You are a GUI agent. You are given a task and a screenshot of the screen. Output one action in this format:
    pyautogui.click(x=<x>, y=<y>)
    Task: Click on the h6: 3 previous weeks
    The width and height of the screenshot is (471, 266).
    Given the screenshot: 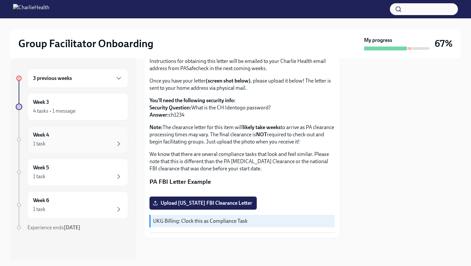 What is the action you would take?
    pyautogui.click(x=52, y=78)
    